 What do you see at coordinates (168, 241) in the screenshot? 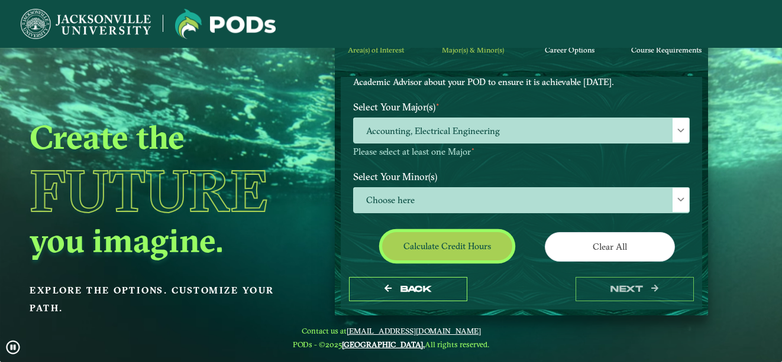
I see `h2: you imagine.` at bounding box center [168, 241].